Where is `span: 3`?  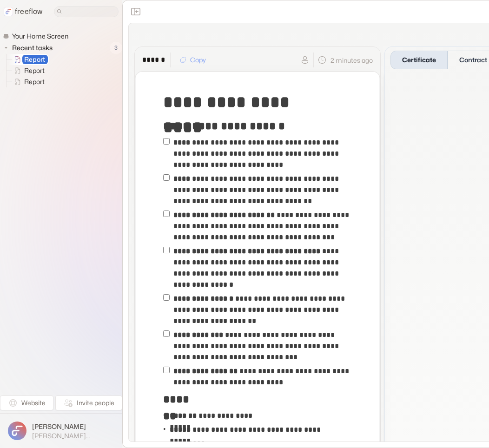
span: 3 is located at coordinates (115, 48).